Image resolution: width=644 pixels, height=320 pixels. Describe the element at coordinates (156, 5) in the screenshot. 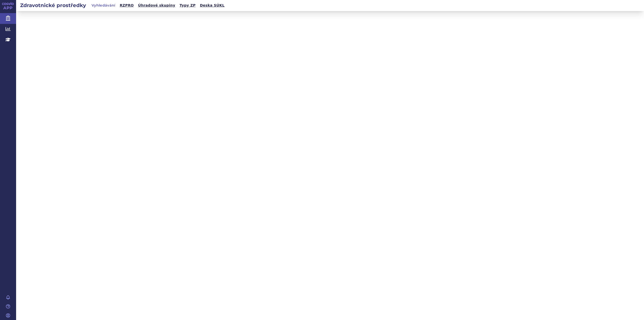

I see `a: Úhradové skupiny` at that location.